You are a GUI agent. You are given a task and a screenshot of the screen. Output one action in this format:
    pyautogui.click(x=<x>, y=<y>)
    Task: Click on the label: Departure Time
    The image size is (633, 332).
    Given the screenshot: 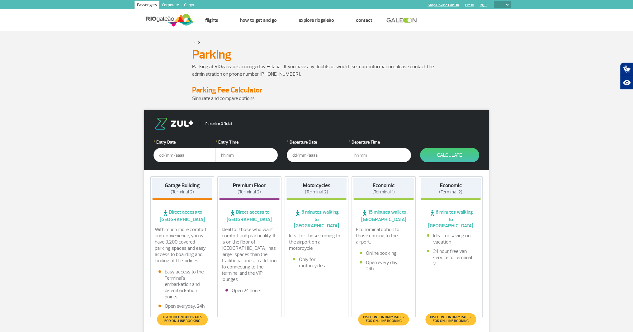 What is the action you would take?
    pyautogui.click(x=380, y=142)
    